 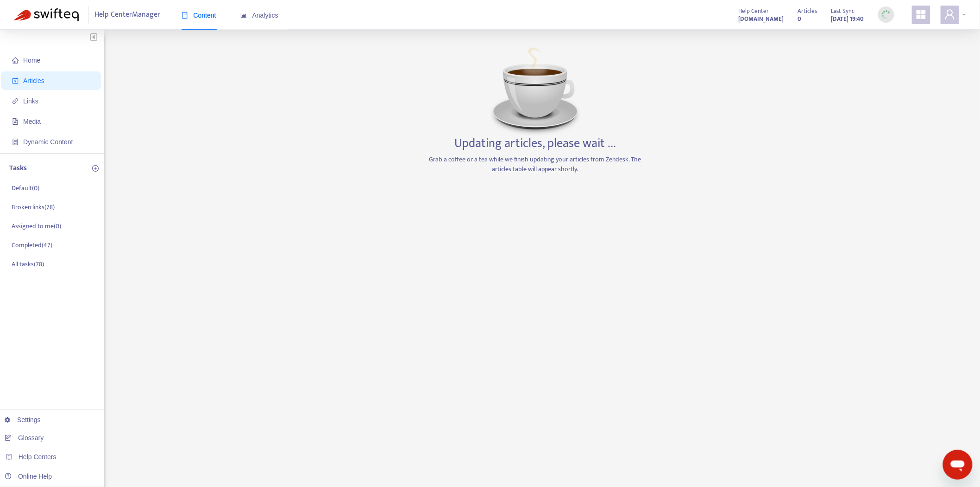 I want to click on a: Glossary, so click(x=25, y=438).